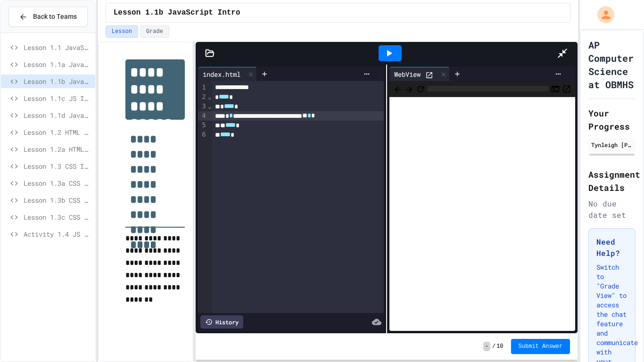 The width and height of the screenshot is (644, 362). Describe the element at coordinates (155, 32) in the screenshot. I see `button: Grade` at that location.